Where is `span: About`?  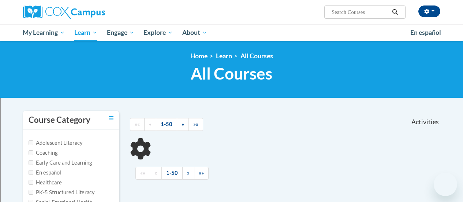
span: About is located at coordinates (195, 33).